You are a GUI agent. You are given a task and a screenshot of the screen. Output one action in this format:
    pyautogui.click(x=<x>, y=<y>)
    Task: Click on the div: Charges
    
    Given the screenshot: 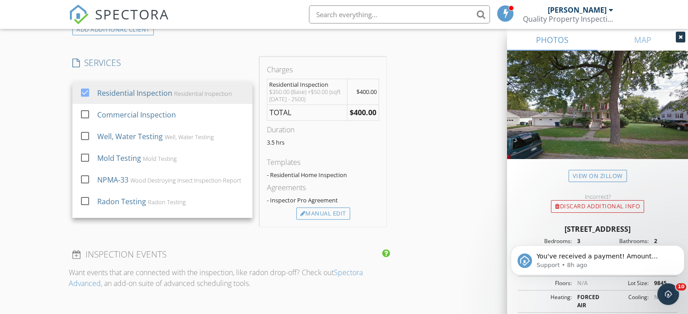 What is the action you would take?
    pyautogui.click(x=323, y=70)
    